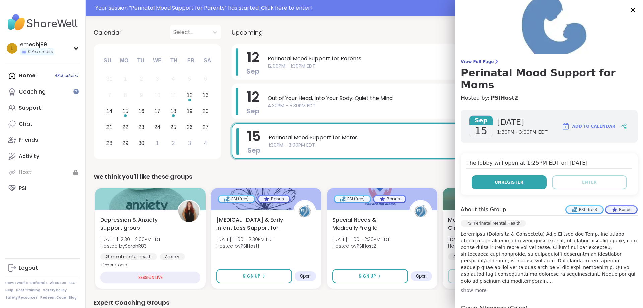  Describe the element at coordinates (129, 256) in the screenshot. I see `div: General mental health` at that location.